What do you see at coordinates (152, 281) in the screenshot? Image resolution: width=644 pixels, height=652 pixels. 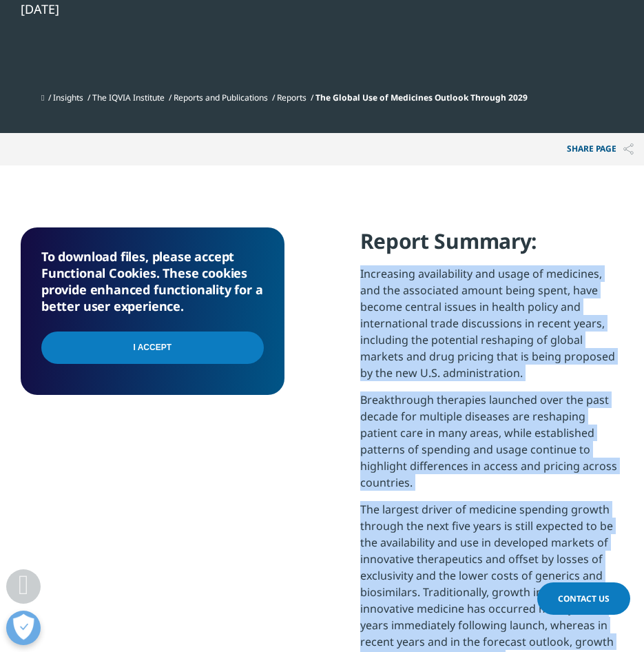 I see `h5: To download files, please accept Functional Cookies. These cookies provide enhanced functionality...` at bounding box center [152, 281].